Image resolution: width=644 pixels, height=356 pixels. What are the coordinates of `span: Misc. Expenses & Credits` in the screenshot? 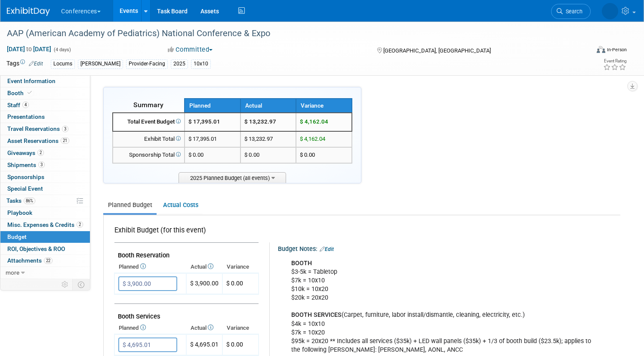 It's located at (45, 224).